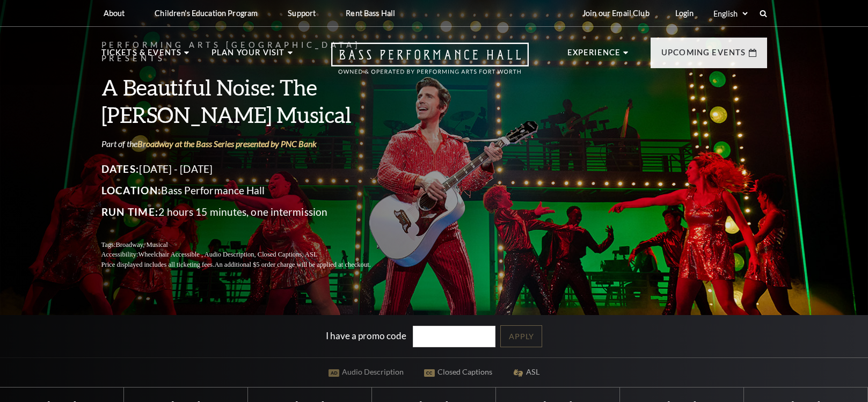  I want to click on span: Dates:, so click(120, 169).